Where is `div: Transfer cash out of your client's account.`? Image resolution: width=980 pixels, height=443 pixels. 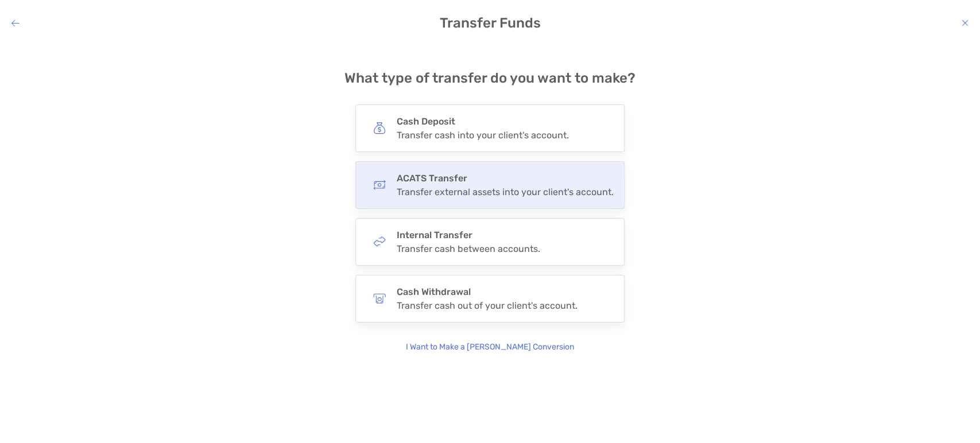 div: Transfer cash out of your client's account. is located at coordinates (487, 306).